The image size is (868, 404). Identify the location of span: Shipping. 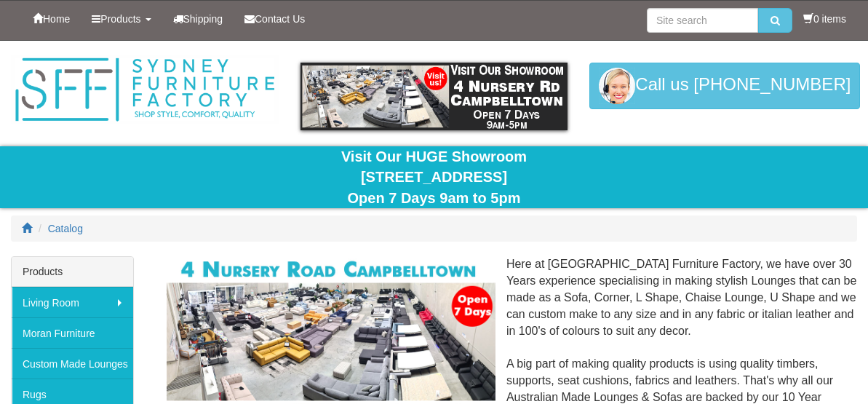
(203, 19).